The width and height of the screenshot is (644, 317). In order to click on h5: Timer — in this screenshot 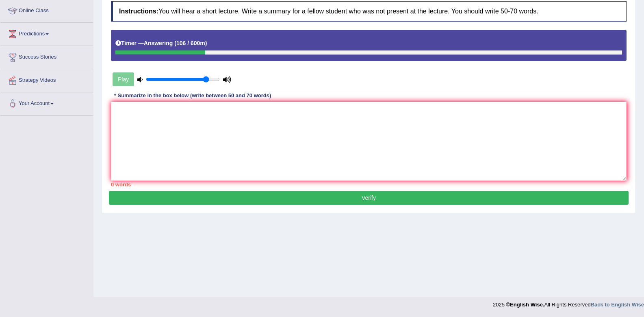, I will do `click(161, 43)`.